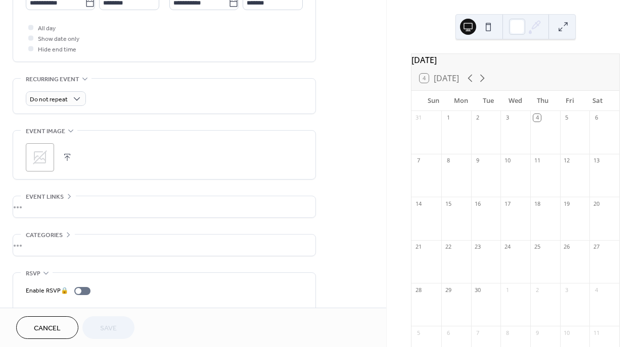 Image resolution: width=644 pixels, height=347 pixels. Describe the element at coordinates (566, 247) in the screenshot. I see `div: 26` at that location.